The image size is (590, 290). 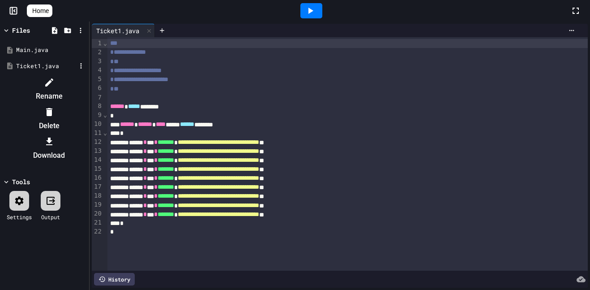 What do you see at coordinates (97, 205) in the screenshot?
I see `div: 19` at bounding box center [97, 205].